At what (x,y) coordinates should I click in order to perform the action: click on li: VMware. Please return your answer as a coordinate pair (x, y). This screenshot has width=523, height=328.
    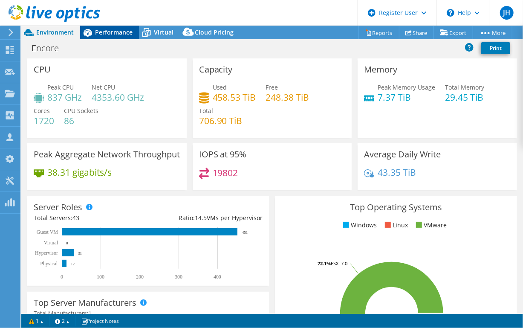
    Looking at the image, I should click on (430, 225).